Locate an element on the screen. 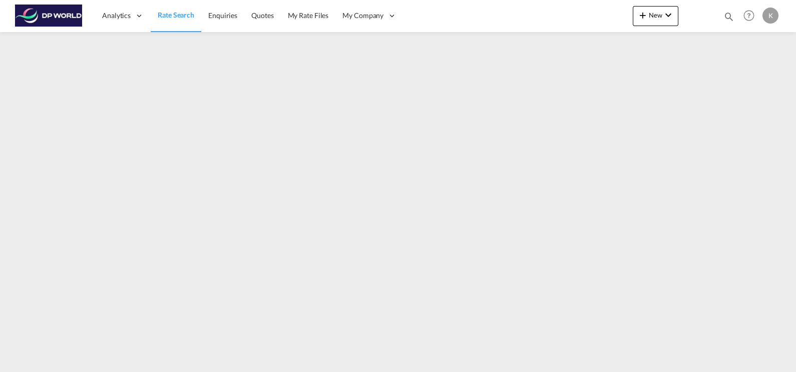 The image size is (796, 372). span: Enquiries is located at coordinates (223, 15).